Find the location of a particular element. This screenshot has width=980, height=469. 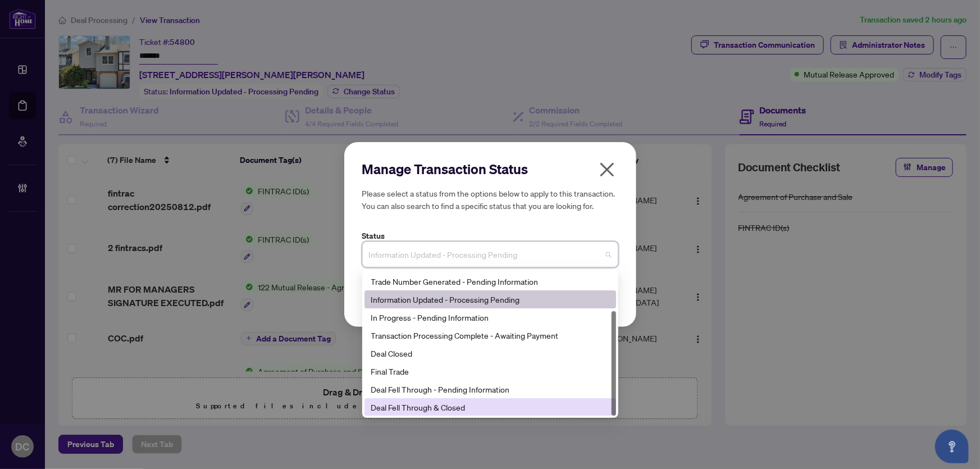

span: close is located at coordinates (607, 170).